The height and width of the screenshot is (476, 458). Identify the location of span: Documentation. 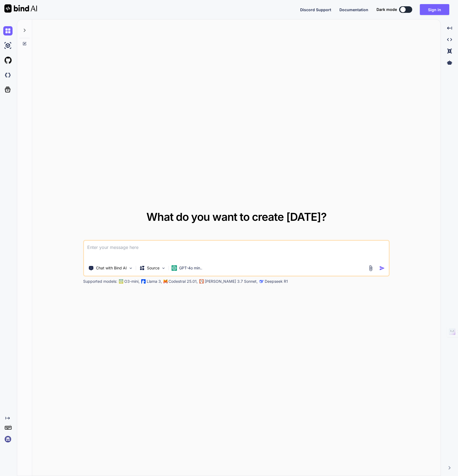
(354, 10).